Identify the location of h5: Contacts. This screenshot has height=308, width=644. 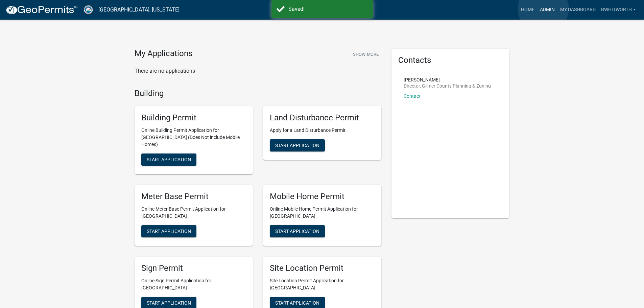
(451, 60).